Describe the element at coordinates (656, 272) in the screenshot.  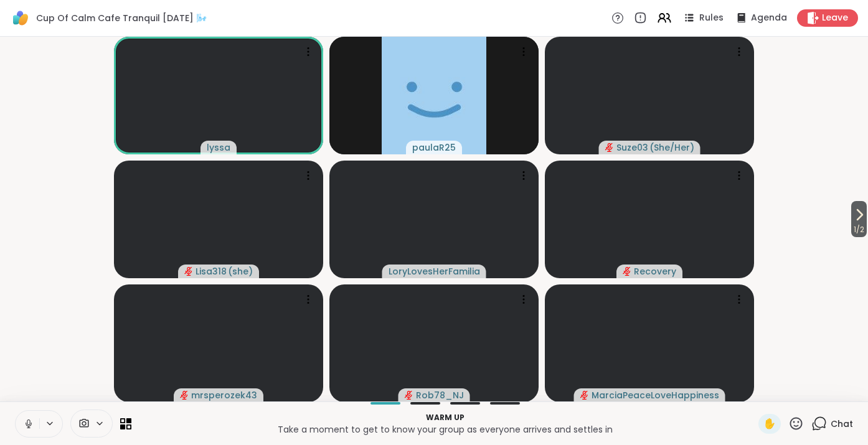
I see `span: Recovery` at that location.